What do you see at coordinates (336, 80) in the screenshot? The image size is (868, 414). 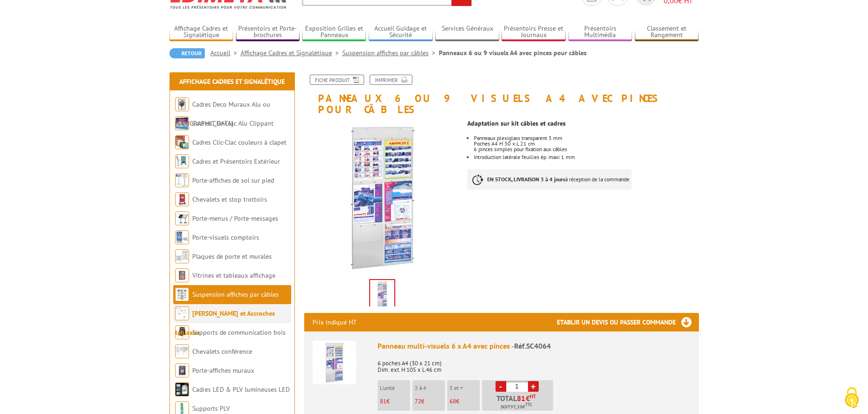 I see `a: Fiche produit` at bounding box center [336, 80].